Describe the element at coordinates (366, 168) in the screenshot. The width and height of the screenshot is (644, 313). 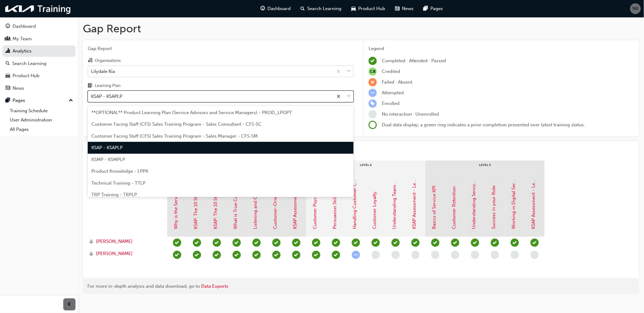
I see `div: Level 2` at that location.